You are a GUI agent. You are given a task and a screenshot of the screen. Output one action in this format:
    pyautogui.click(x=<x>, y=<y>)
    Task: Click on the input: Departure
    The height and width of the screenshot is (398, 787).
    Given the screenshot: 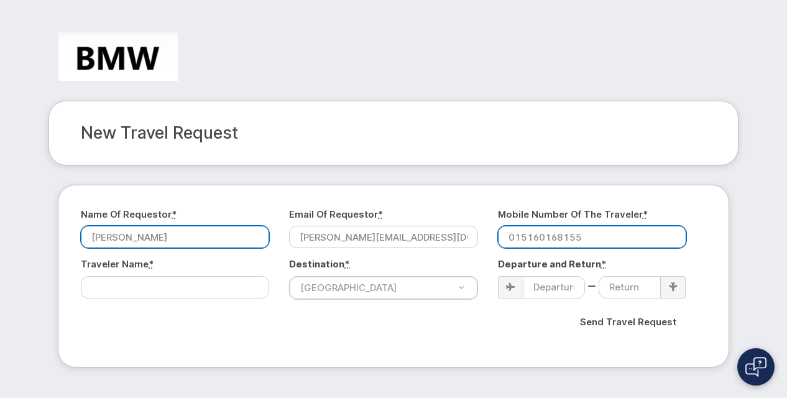 What is the action you would take?
    pyautogui.click(x=554, y=287)
    